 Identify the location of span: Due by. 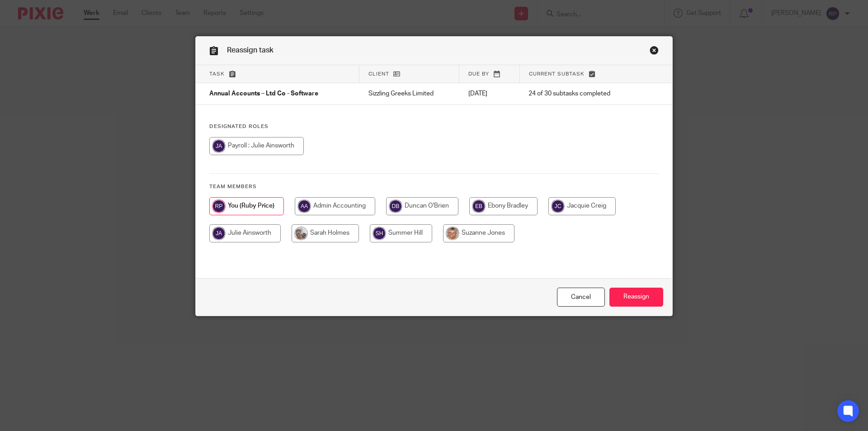
(479, 74).